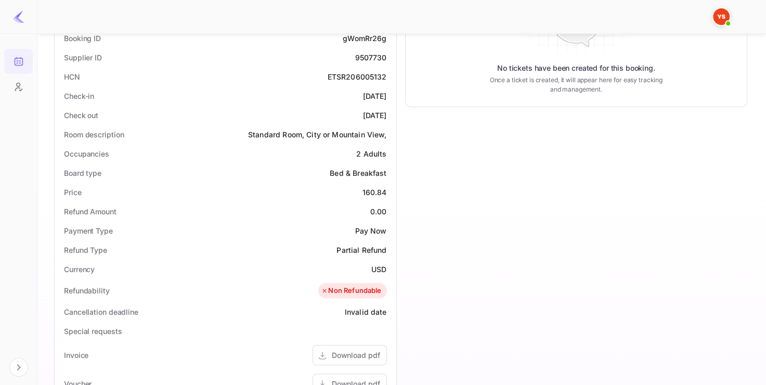  Describe the element at coordinates (356, 355) in the screenshot. I see `div: Download pdf` at that location.